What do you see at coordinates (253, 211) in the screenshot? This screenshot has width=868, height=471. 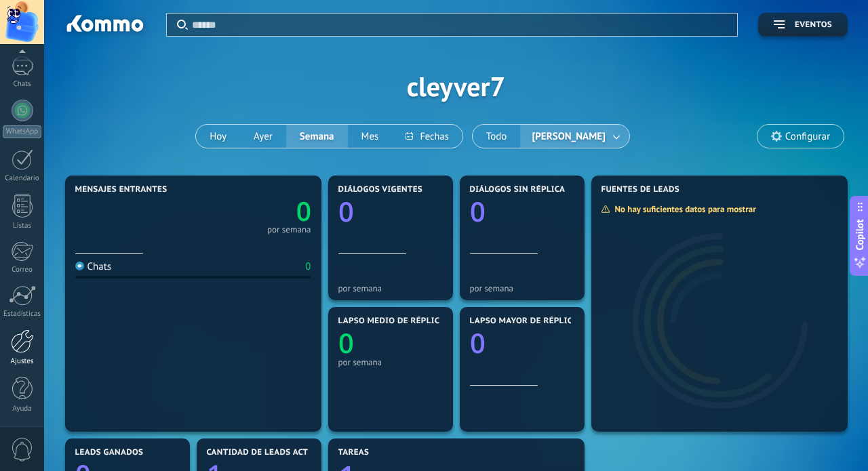 I see `a: 0` at bounding box center [253, 211].